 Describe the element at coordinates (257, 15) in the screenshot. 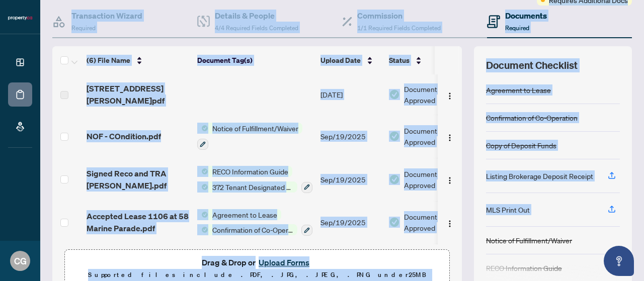

I see `h4: Details & People` at that location.